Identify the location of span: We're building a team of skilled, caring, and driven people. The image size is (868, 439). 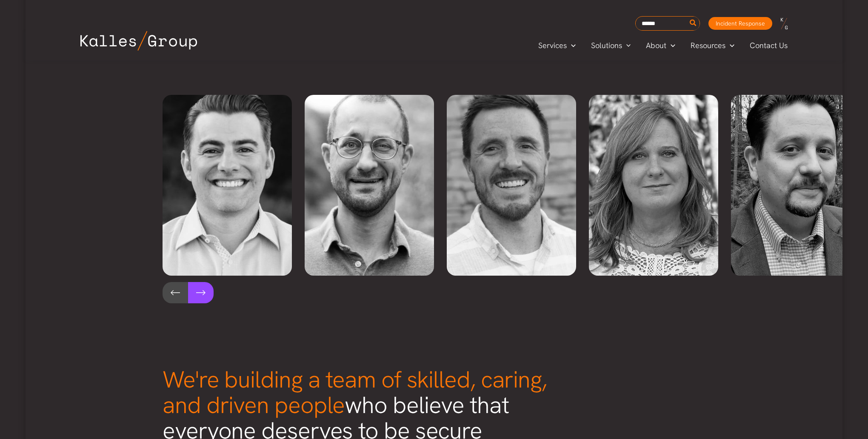
(354, 393).